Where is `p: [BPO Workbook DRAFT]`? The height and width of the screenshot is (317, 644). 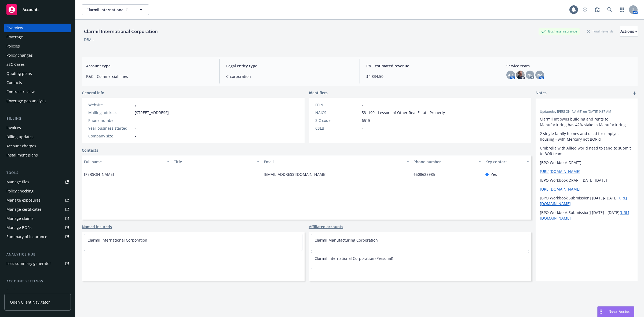
p: [BPO Workbook DRAFT] is located at coordinates (587, 162).